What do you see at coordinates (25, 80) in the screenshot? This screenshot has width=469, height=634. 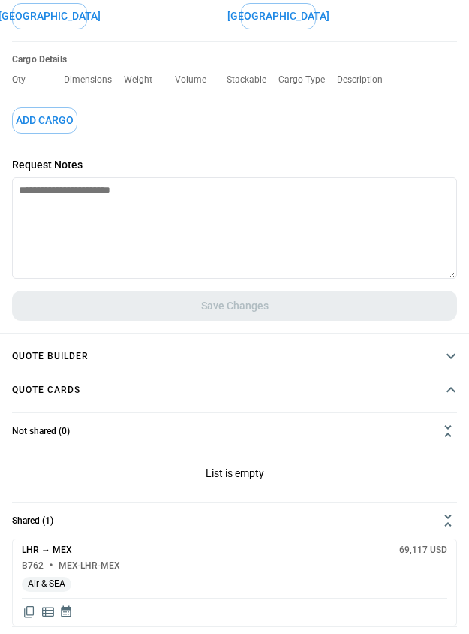 I see `p: Qty` at bounding box center [25, 80].